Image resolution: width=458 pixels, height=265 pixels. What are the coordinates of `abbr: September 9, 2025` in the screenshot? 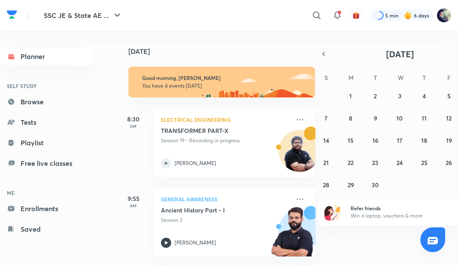 It's located at (375, 118).